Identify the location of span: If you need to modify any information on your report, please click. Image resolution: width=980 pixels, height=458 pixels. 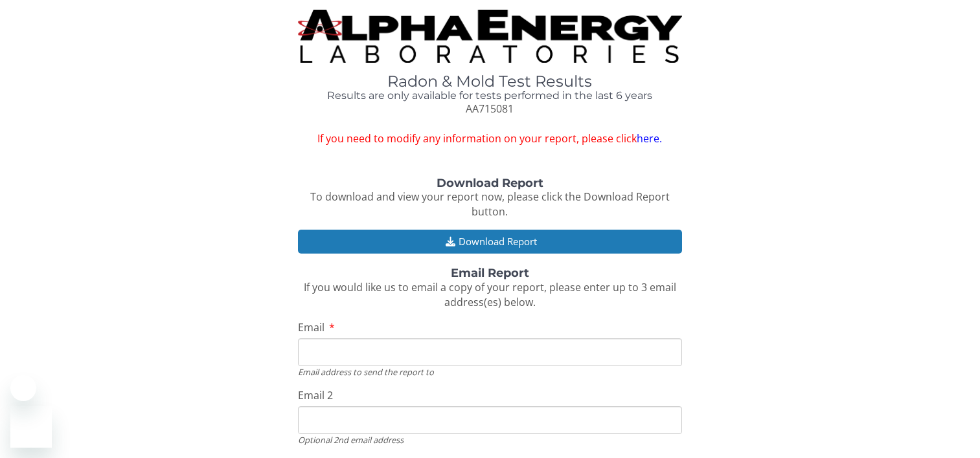
(490, 138).